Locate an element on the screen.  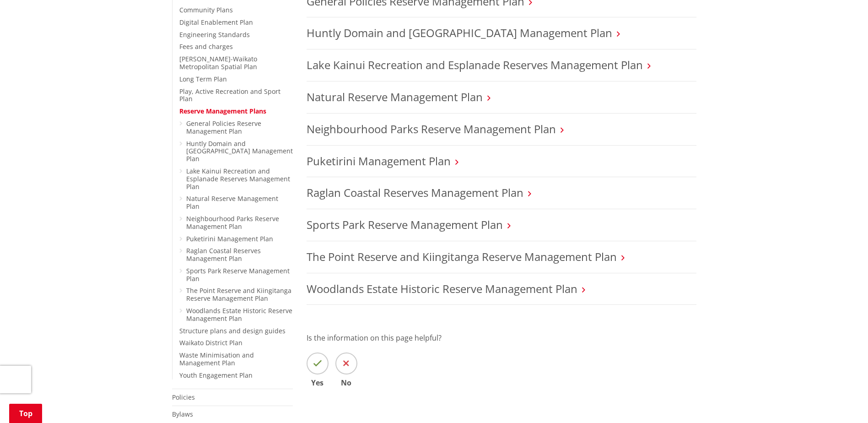
a: Policies is located at coordinates (184, 397).